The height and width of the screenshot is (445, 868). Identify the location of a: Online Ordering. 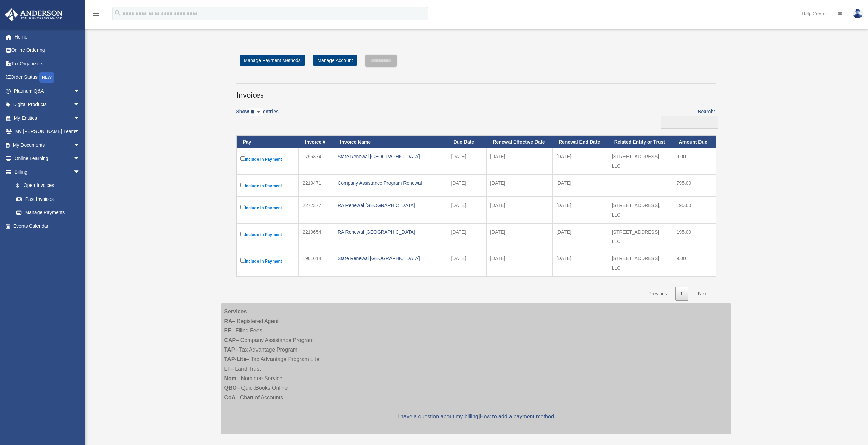
(47, 50).